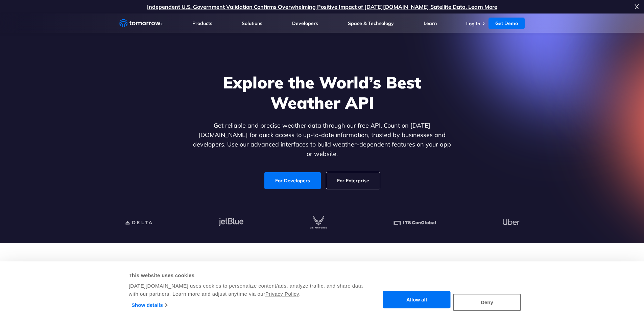  Describe the element at coordinates (322, 92) in the screenshot. I see `h1: Explore the World’s Best Weather API` at that location.